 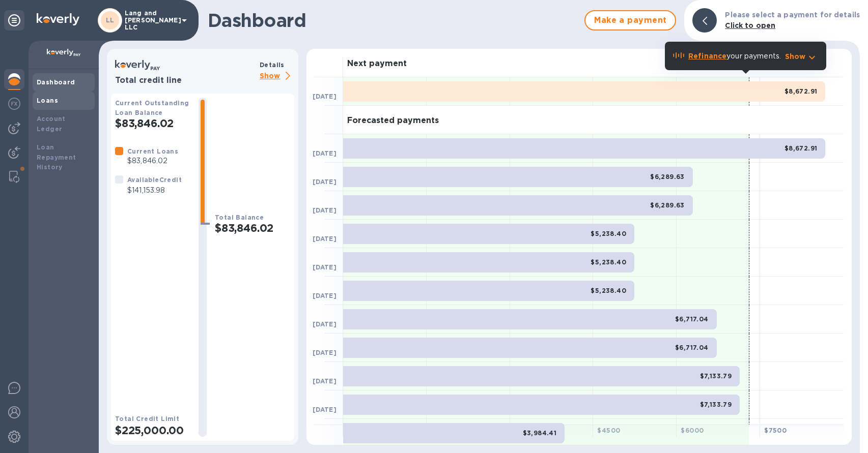 I want to click on b: Please select a payment for details, so click(x=792, y=14).